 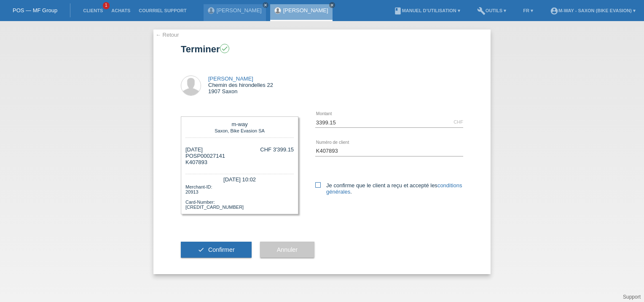 What do you see at coordinates (240, 124) in the screenshot?
I see `div: m-way` at bounding box center [240, 124].